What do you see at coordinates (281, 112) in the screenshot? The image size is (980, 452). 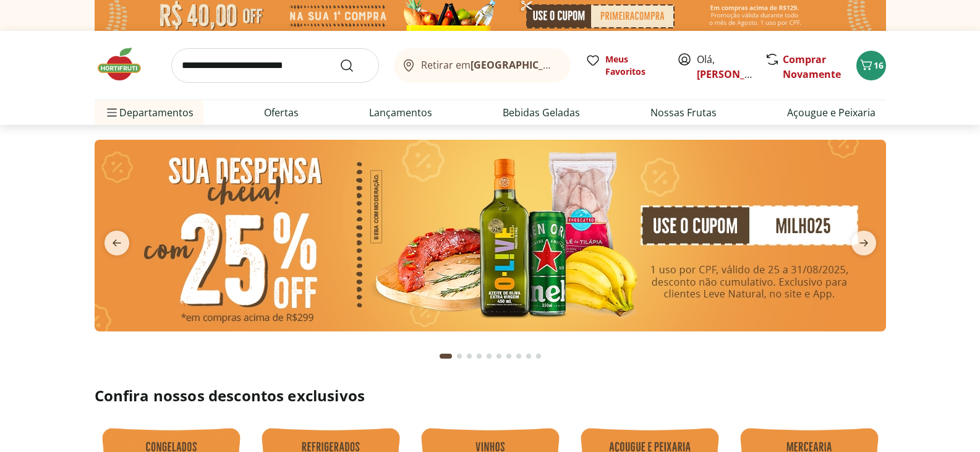 I see `a: Ofertas` at bounding box center [281, 112].